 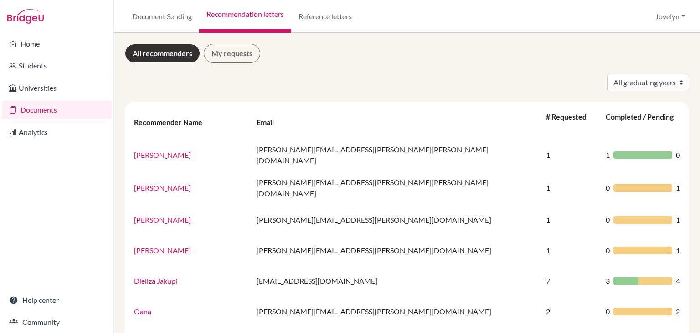 I want to click on a: Oana, so click(x=143, y=311).